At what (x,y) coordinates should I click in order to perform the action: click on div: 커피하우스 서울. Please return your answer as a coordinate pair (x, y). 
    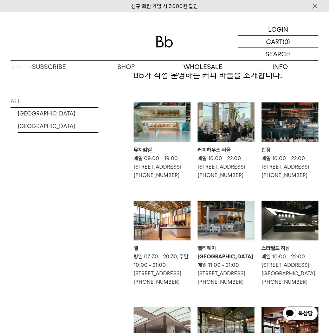
    Looking at the image, I should click on (226, 150).